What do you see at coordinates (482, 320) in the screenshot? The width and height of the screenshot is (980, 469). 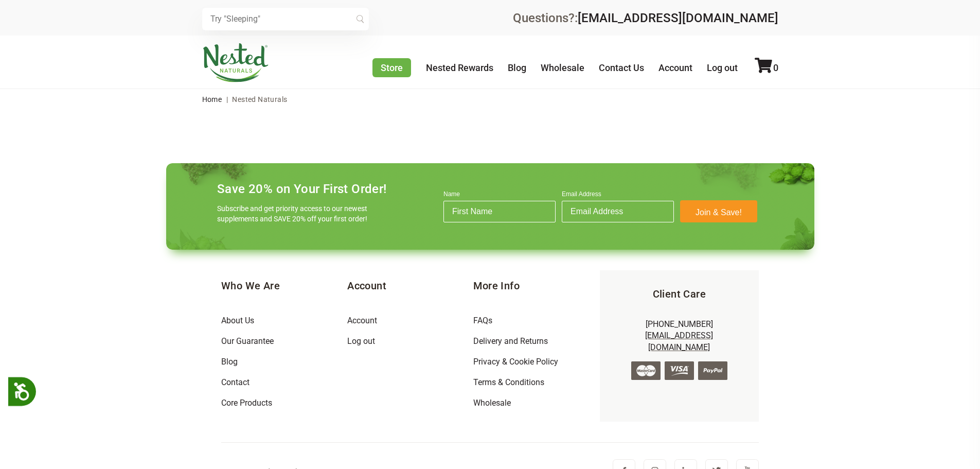 I see `a: FAQs` at bounding box center [482, 320].